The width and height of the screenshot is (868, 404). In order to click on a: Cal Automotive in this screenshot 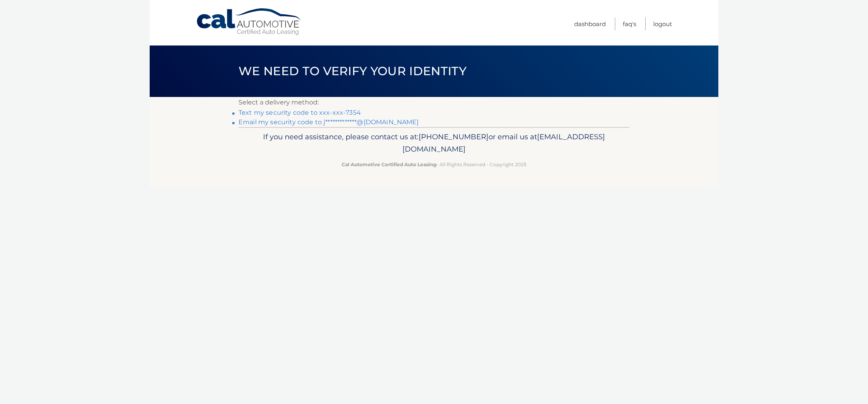, I will do `click(249, 22)`.